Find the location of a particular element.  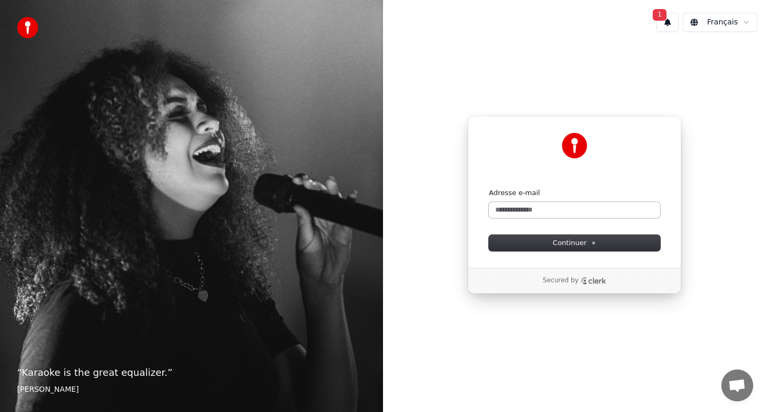

span: 1 is located at coordinates (660, 15).